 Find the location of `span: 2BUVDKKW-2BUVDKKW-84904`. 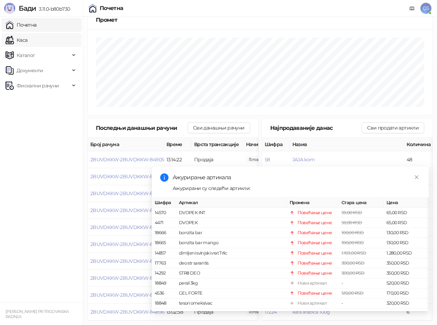

span: 2BUVDKKW-2BUVDKKW-84904 is located at coordinates (127, 177).